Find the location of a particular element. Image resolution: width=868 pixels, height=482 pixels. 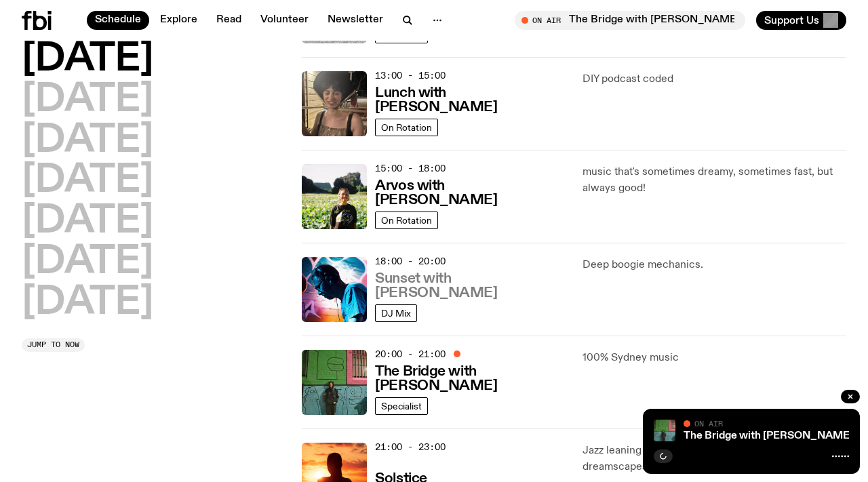

a: Volunteer is located at coordinates (284, 20).